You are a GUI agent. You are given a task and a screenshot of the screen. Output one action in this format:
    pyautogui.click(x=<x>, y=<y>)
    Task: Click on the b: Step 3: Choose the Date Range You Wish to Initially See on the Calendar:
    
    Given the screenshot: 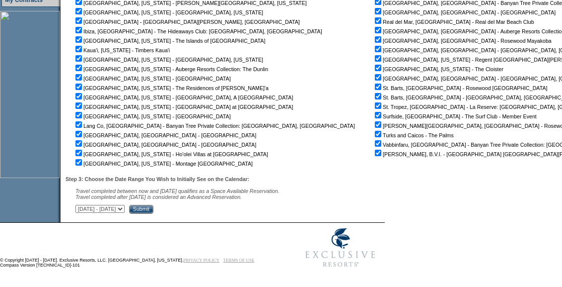 What is the action you would take?
    pyautogui.click(x=157, y=179)
    